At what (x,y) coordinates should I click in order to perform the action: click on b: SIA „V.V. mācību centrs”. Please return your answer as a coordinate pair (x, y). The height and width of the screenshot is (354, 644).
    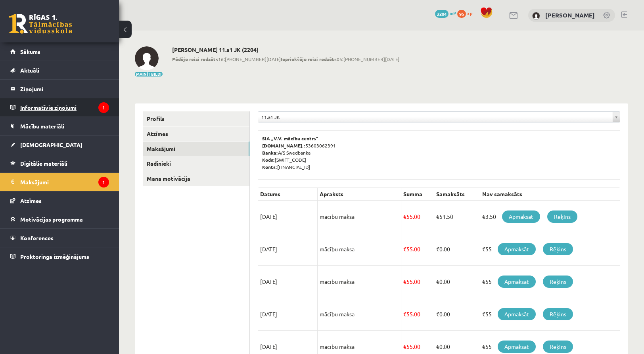
    Looking at the image, I should click on (290, 138).